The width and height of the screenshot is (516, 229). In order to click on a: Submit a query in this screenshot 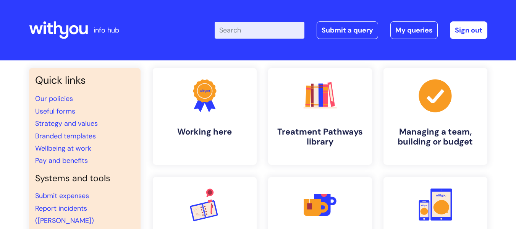, I will do `click(347, 30)`.